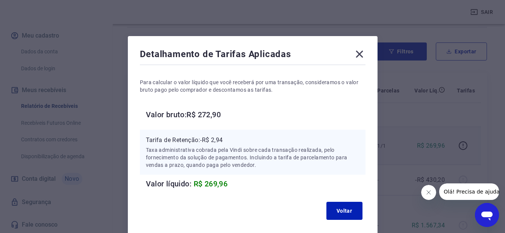 This screenshot has height=233, width=505. I want to click on span: Olá! Precisa de ajuda?, so click(34, 8).